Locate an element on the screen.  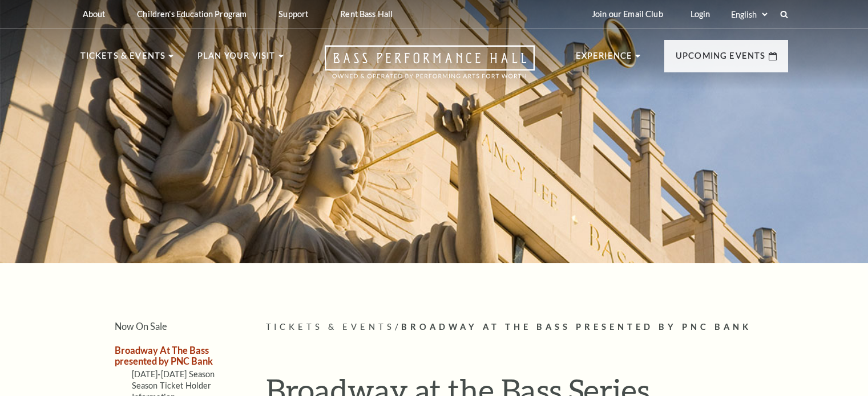
p: Experience is located at coordinates (604, 60).